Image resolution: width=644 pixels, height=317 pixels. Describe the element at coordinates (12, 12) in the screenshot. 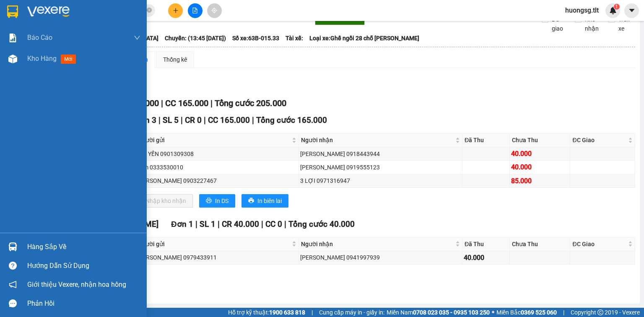

I see `img: logo-vxr` at that location.